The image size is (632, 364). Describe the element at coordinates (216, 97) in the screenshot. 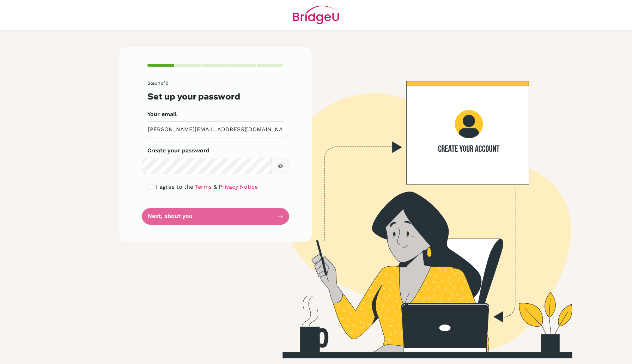

I see `h3: Set up your password` at that location.